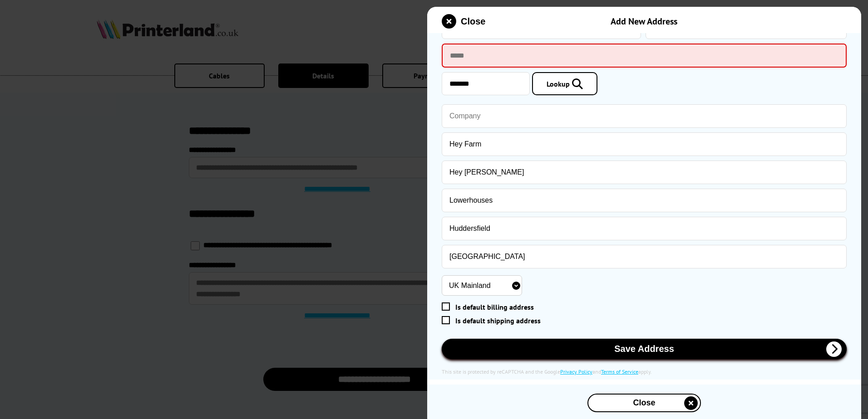 This screenshot has height=419, width=868. Describe the element at coordinates (565, 83) in the screenshot. I see `a: Lookup` at that location.